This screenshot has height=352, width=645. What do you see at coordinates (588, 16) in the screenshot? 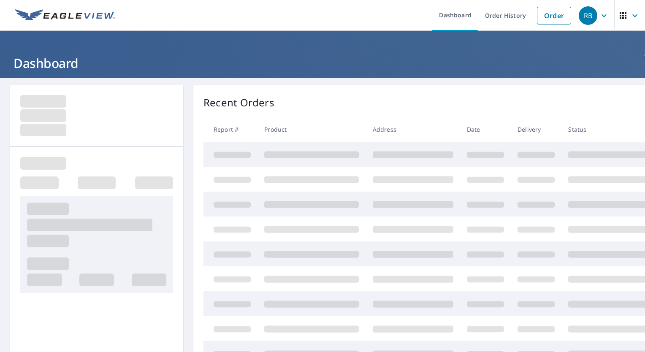
I see `div: RB` at bounding box center [588, 16].